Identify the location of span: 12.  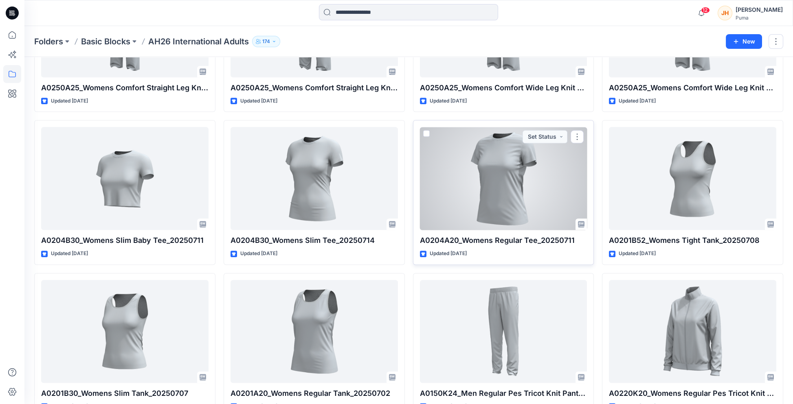
(705, 10).